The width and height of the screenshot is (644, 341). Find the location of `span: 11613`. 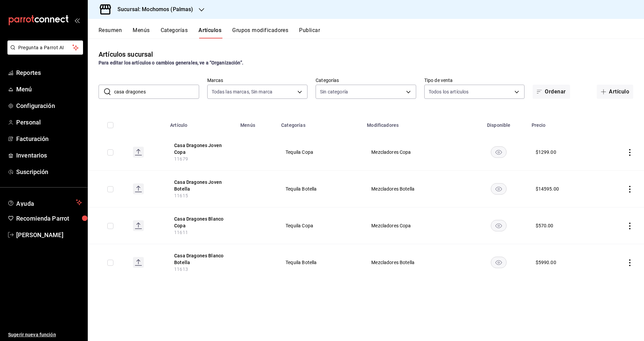

span: 11613 is located at coordinates (181, 269).